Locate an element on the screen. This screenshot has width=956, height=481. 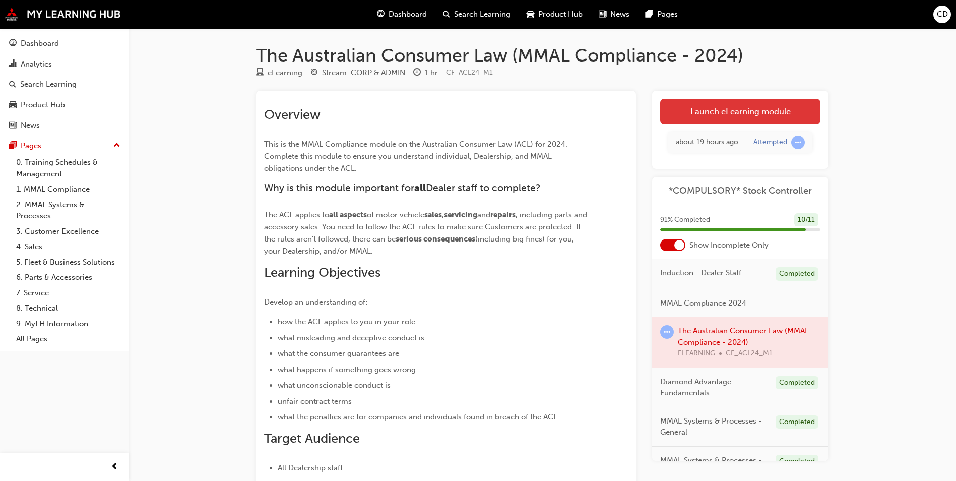
span: , including parts and accessory sales. You need to follow the ACL rules to make sure Customers ar... is located at coordinates (426, 227).